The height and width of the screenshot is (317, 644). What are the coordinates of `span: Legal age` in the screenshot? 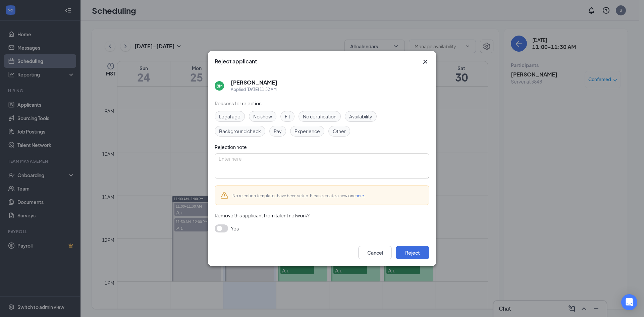 It's located at (230, 117).